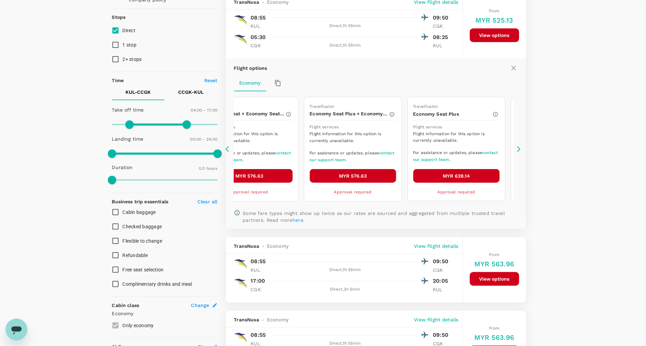 This screenshot has height=346, width=646. Describe the element at coordinates (140, 202) in the screenshot. I see `strong: Business trip essentials` at that location.